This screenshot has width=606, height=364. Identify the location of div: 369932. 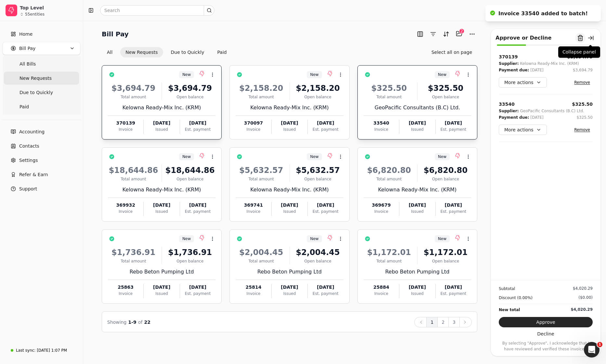
(125, 205).